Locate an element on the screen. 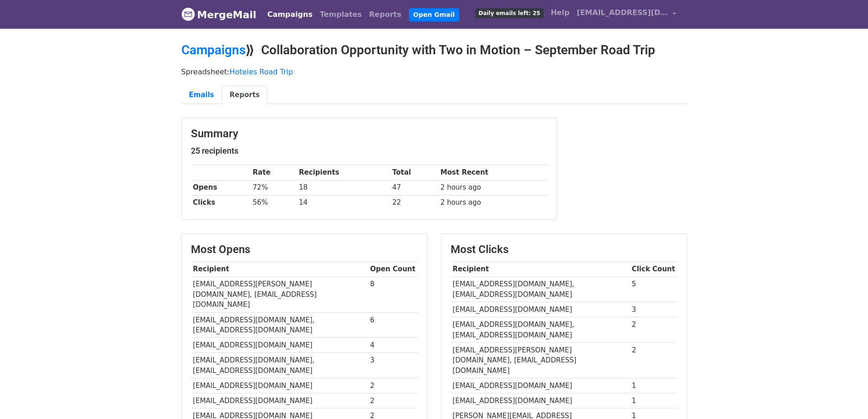  th: Most Recent is located at coordinates (493, 172).